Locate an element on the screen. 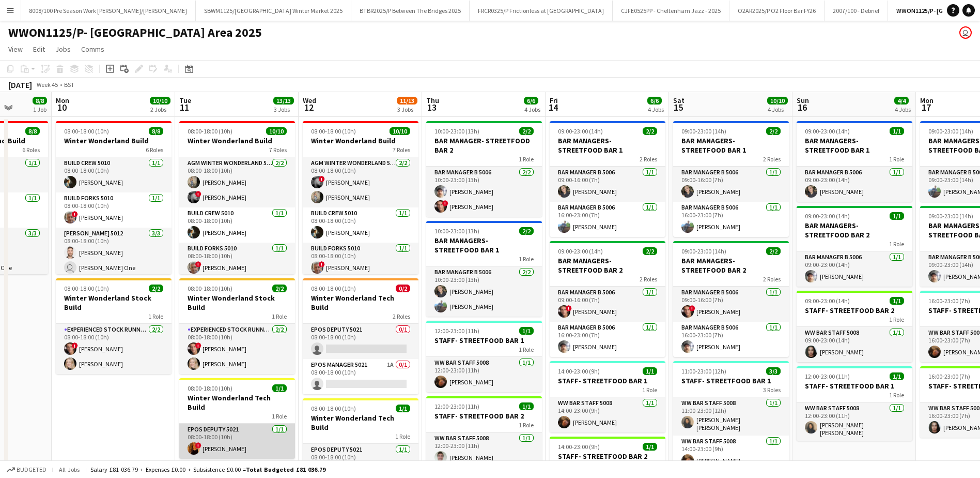 This screenshot has width=980, height=478. span: 12 is located at coordinates (309, 107).